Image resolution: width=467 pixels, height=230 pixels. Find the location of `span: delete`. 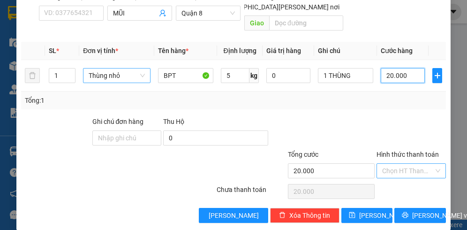

span: delete is located at coordinates (283, 215).